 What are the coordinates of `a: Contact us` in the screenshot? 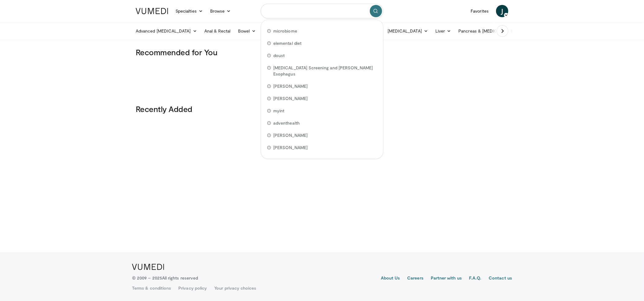 It's located at (500, 278).